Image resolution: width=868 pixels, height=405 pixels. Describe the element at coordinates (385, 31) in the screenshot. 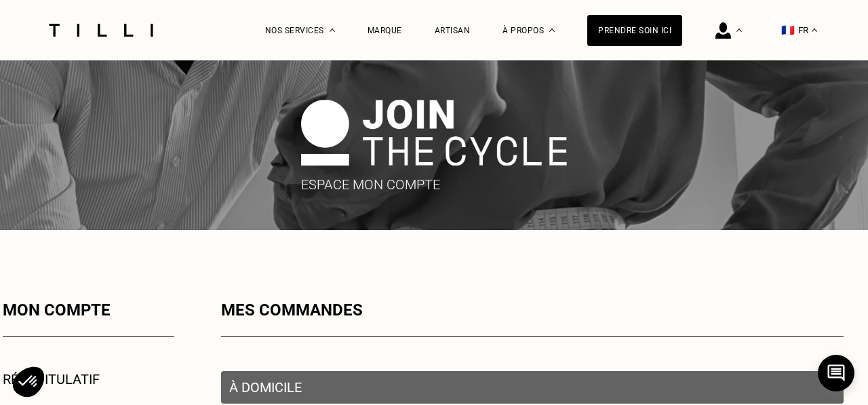

I see `a: Marque` at that location.